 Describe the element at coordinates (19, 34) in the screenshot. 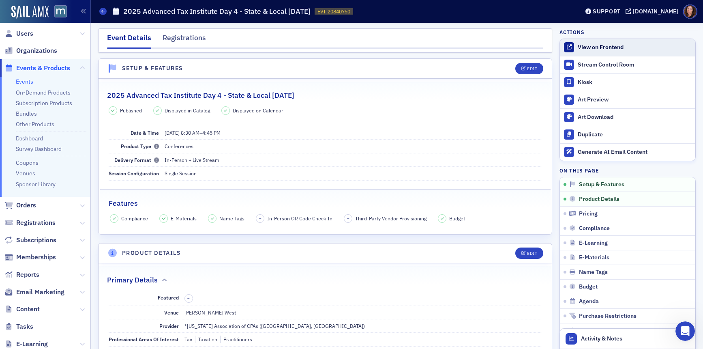

I see `a: Users` at that location.